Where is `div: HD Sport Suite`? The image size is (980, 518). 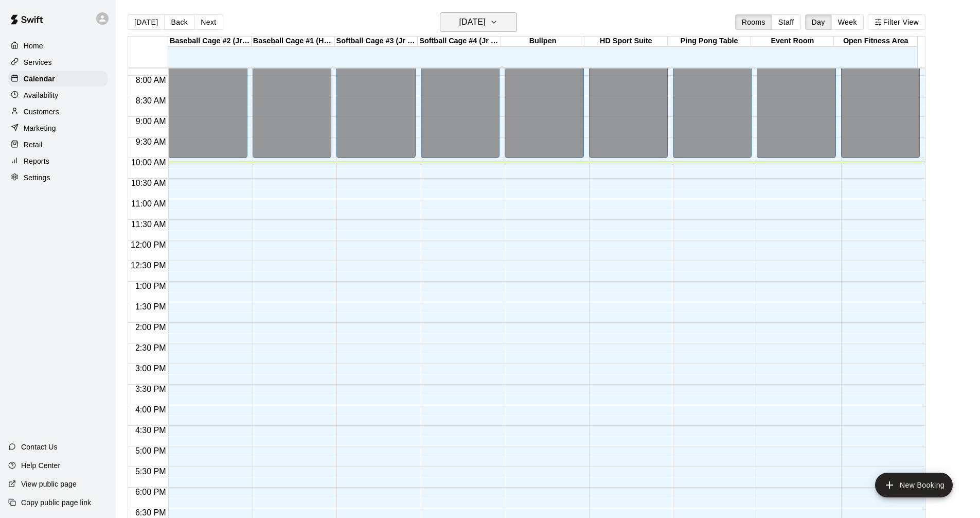
div: HD Sport Suite is located at coordinates (627, 41).